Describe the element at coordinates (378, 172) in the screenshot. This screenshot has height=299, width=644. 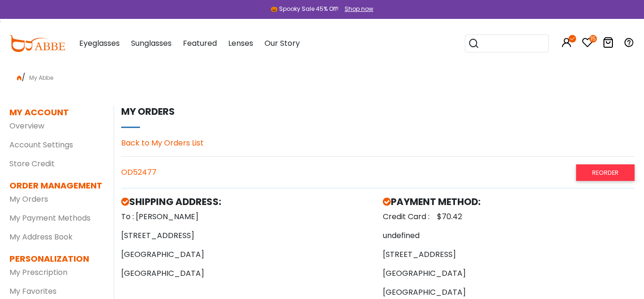
I see `div: OD52477` at that location.